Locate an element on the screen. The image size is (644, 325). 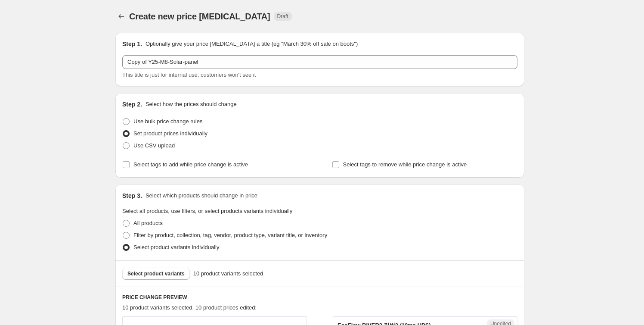
button: Select product variants is located at coordinates (156, 274).